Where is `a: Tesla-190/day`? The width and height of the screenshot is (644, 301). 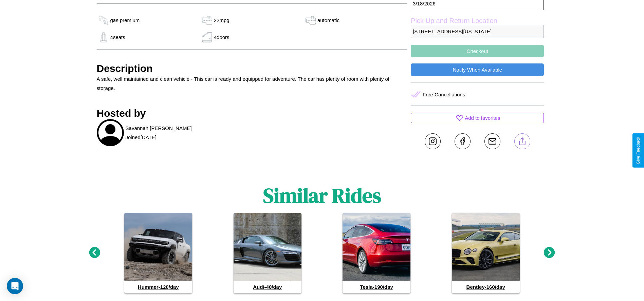 a: Tesla-190/day is located at coordinates (376, 253).